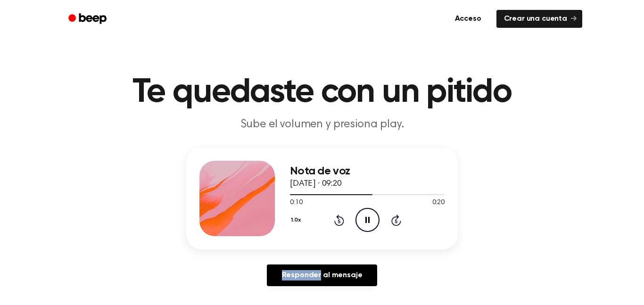  Describe the element at coordinates (320, 171) in the screenshot. I see `font: Nota de voz` at that location.